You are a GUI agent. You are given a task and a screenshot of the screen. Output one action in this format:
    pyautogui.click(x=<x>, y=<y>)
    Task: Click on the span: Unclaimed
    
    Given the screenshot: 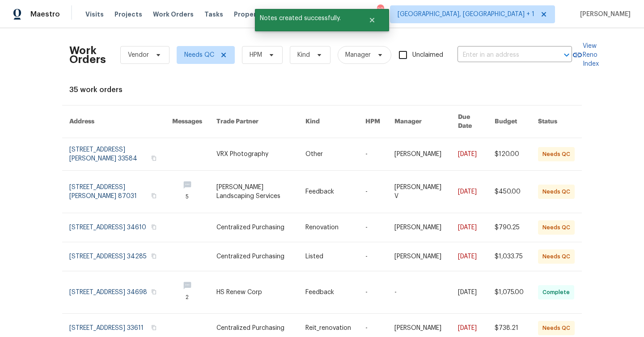 What is the action you would take?
    pyautogui.click(x=427, y=55)
    